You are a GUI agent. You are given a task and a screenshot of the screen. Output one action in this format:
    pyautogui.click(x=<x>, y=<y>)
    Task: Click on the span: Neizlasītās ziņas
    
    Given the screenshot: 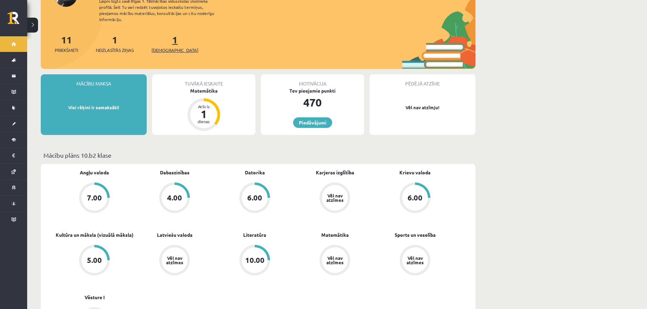 What is the action you would take?
    pyautogui.click(x=115, y=50)
    